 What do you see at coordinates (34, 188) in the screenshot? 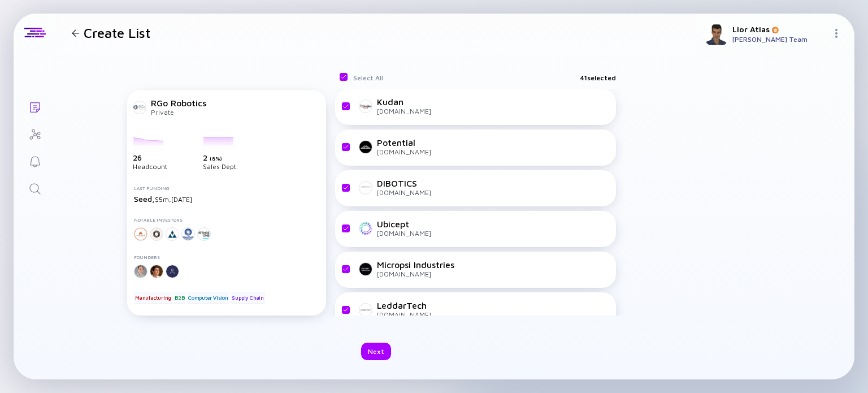
I see `a: Search` at bounding box center [34, 188].